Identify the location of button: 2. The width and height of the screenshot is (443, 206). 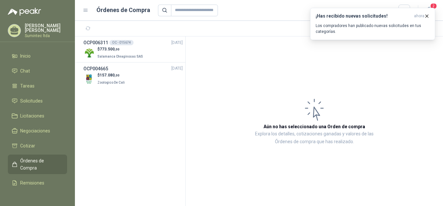
(429, 10).